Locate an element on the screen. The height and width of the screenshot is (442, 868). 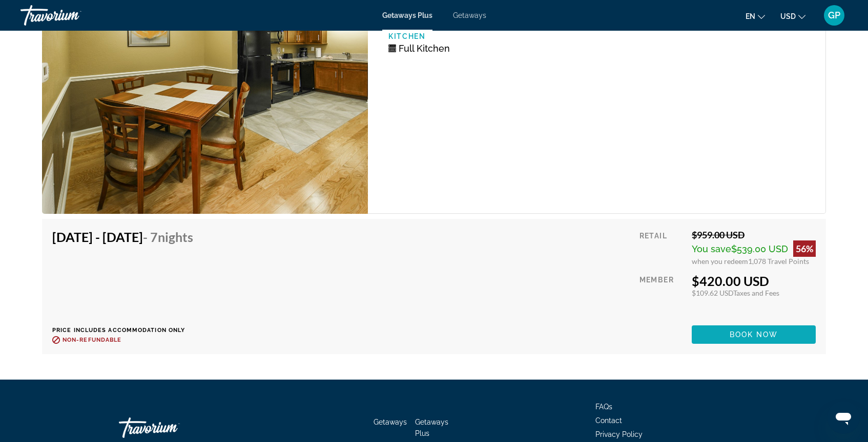
span: when you redeem is located at coordinates (720, 261).